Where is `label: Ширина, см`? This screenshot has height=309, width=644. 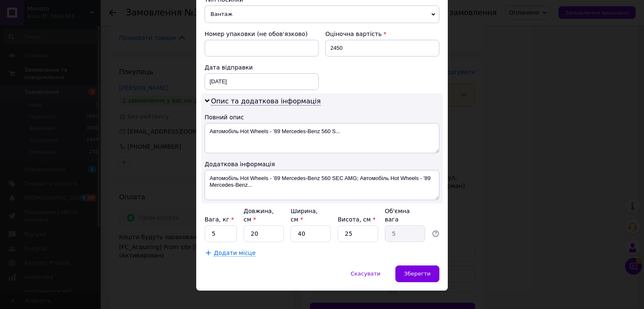
label: Ширина, см is located at coordinates (304, 215).